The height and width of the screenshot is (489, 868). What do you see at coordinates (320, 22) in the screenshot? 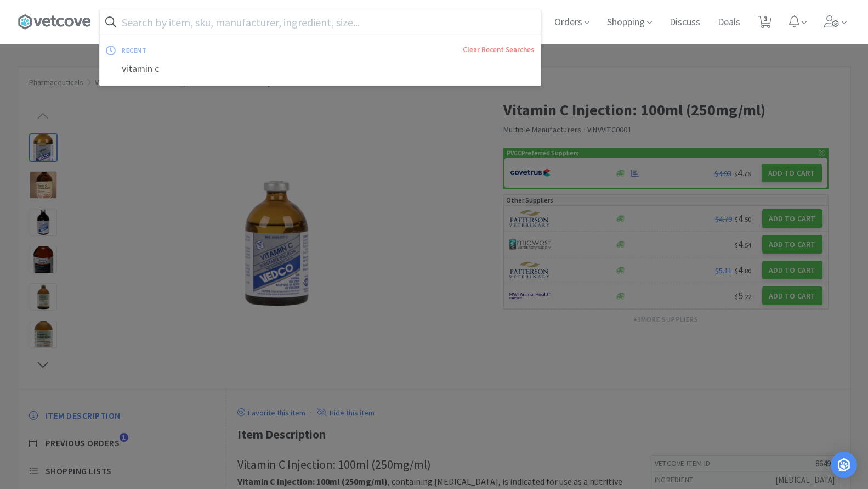
I see `input: Search by item, sku, manufacturer, ingredient, size...` at bounding box center [320, 22].